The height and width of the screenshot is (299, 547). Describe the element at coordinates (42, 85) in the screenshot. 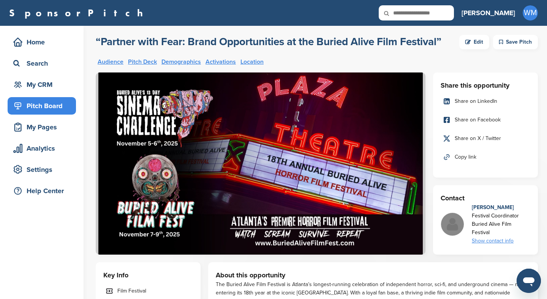

I see `a: My CRM` at that location.